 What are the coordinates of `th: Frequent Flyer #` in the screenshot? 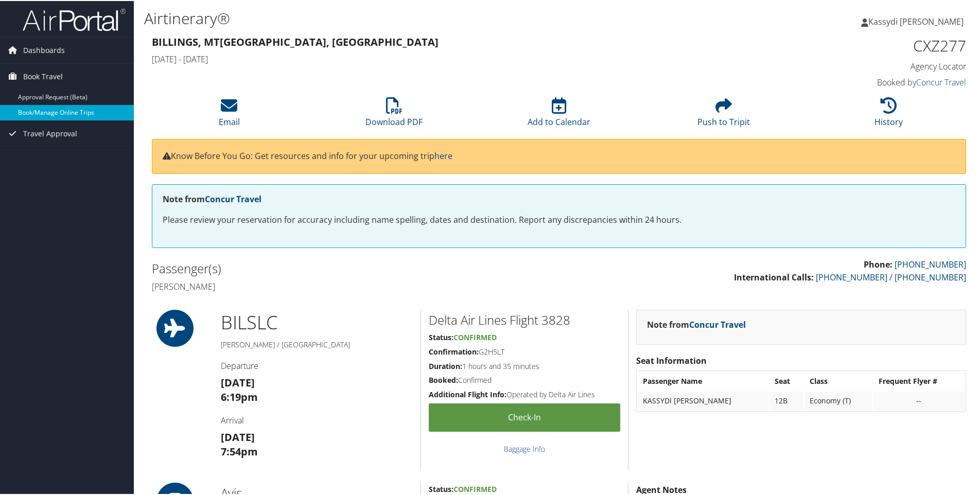 It's located at (919, 380).